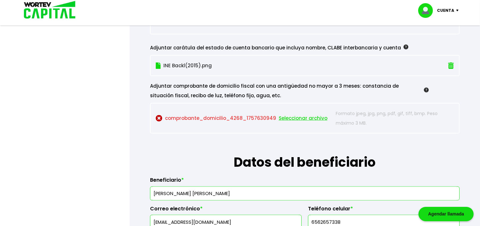  I want to click on p: Formato jpeg, jpg, png, pdf, gif, tiff, bmp. Peso máximo 3 MB., so click(394, 118).